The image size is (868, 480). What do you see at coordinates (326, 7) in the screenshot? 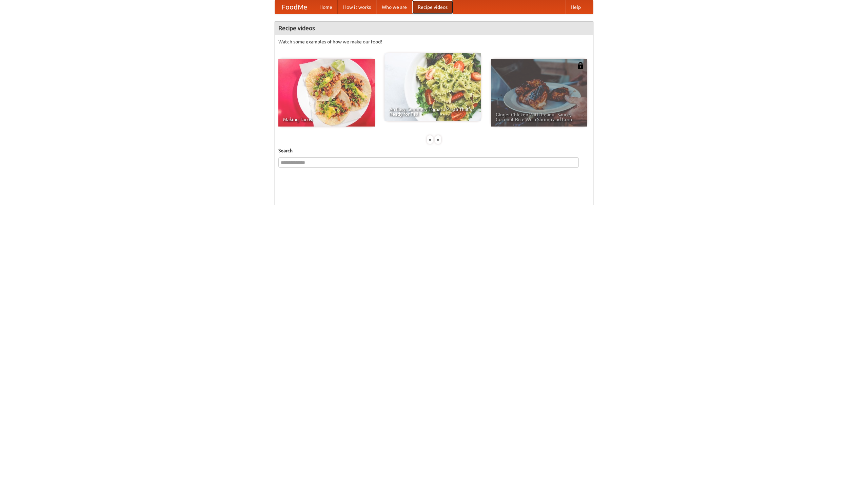
I see `a: Home` at bounding box center [326, 7].